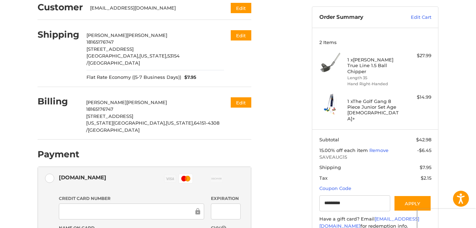 The height and width of the screenshot is (228, 476). I want to click on span: Flat Rate Economy ((5-7 Business Days)), so click(134, 77).